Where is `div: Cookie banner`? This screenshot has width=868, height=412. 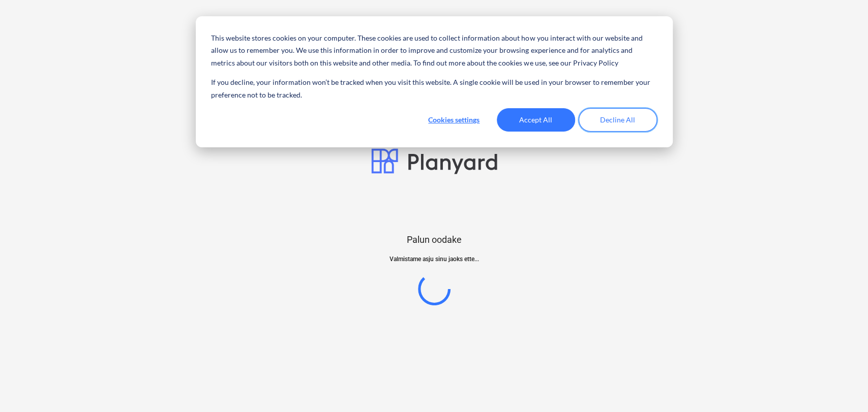
div: Cookie banner is located at coordinates (434, 82).